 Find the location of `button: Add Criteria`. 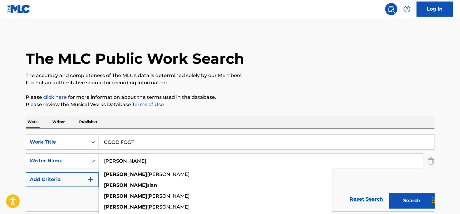

button: Add Criteria is located at coordinates (62, 179).